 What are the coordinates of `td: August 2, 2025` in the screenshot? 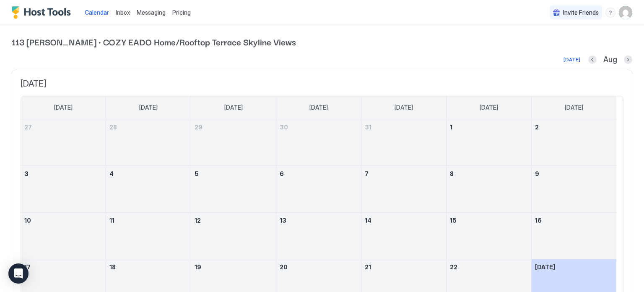 It's located at (573, 142).